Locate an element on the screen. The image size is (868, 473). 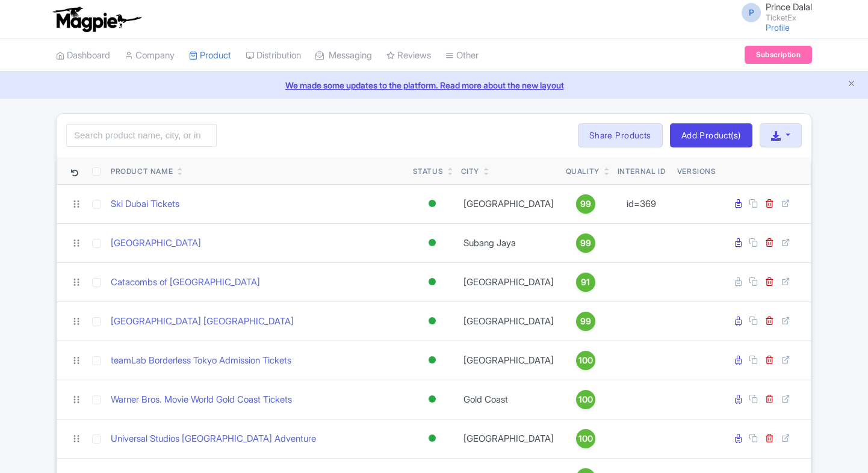
a: Warner Bros. Movie World Gold Coast Tickets is located at coordinates (201, 400).